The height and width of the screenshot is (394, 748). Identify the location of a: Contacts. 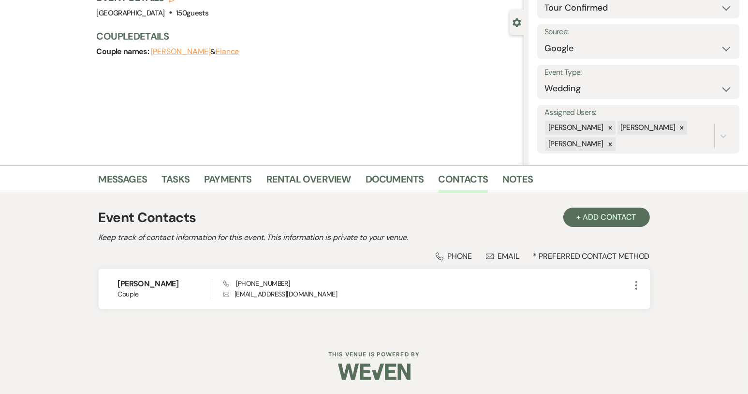
(463, 182).